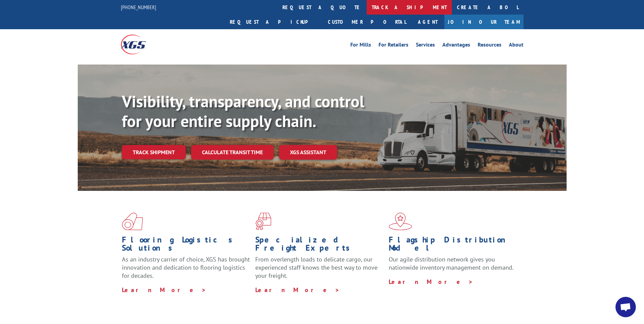 The height and width of the screenshot is (324, 644). What do you see at coordinates (132, 222) in the screenshot?
I see `img: xgs-icon-total-supply-chain-intelligence-red` at bounding box center [132, 222].